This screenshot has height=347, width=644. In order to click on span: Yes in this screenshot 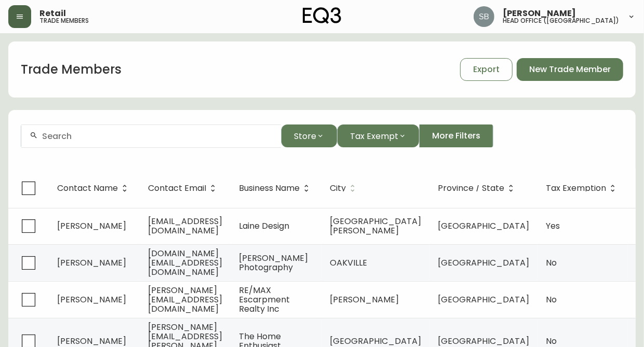, I will do `click(553, 226)`.